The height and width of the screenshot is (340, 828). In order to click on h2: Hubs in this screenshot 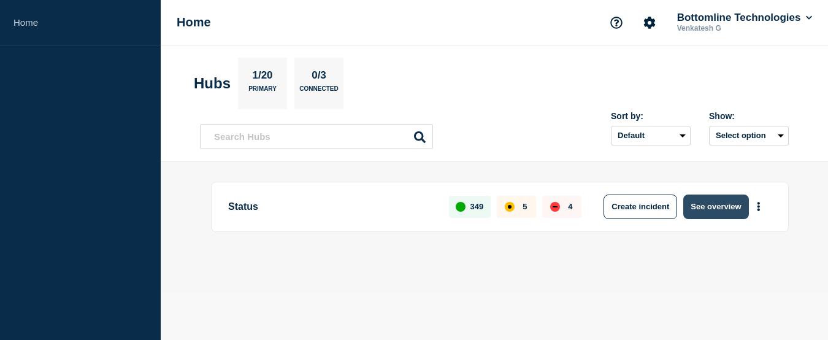, I will do `click(212, 83)`.